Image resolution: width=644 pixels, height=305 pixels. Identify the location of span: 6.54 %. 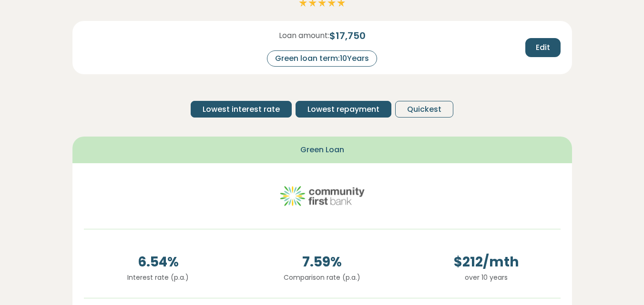
(158, 263).